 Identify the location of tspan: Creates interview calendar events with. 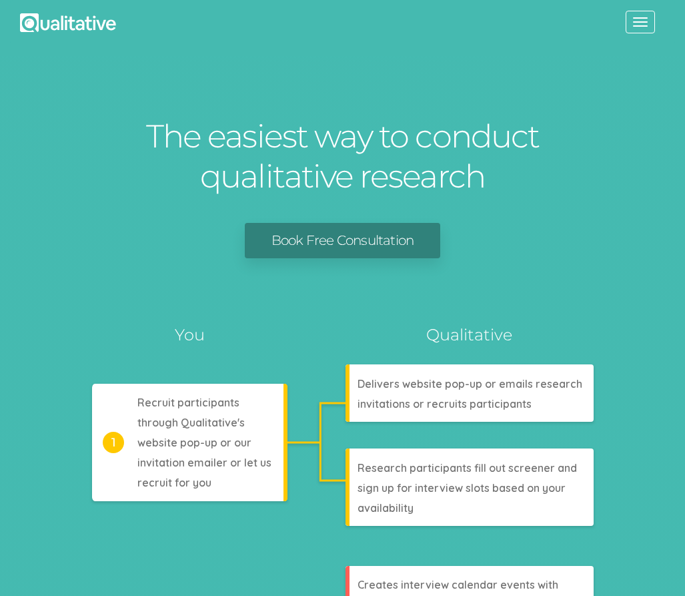
(458, 584).